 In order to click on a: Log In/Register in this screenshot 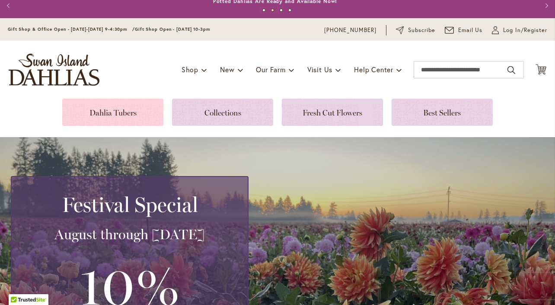, I will do `click(519, 30)`.